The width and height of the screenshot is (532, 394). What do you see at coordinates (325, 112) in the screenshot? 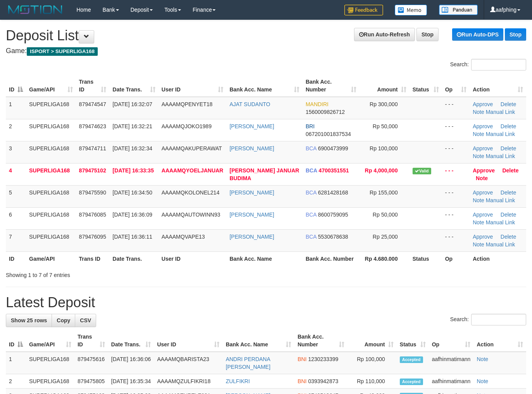
I see `span: Copy 1560009826712 to clipboard` at bounding box center [325, 112].